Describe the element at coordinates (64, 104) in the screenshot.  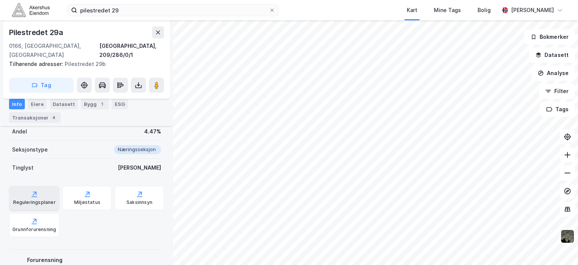
I see `div: Datasett` at that location.